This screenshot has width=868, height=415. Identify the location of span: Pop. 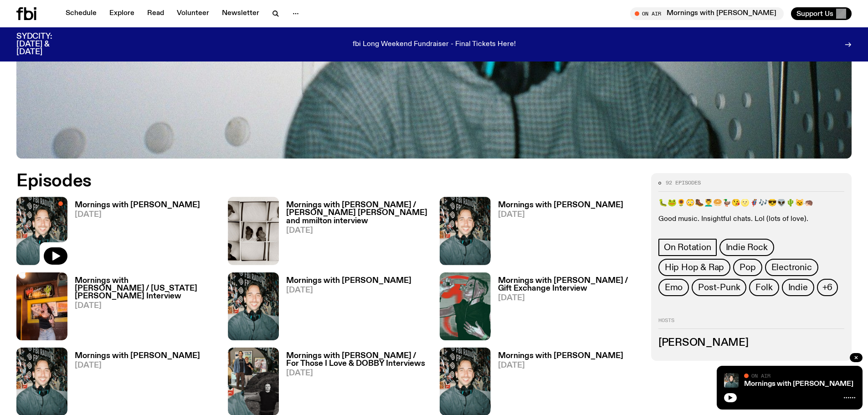
(747, 268).